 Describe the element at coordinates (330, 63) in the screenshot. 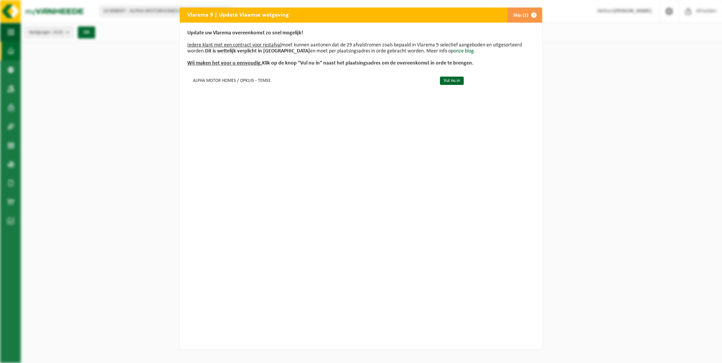

I see `b: Klik op de knop "Vul nu in" naast het plaatsingsadres om de overeenkomst in orde te brengen.` at that location.